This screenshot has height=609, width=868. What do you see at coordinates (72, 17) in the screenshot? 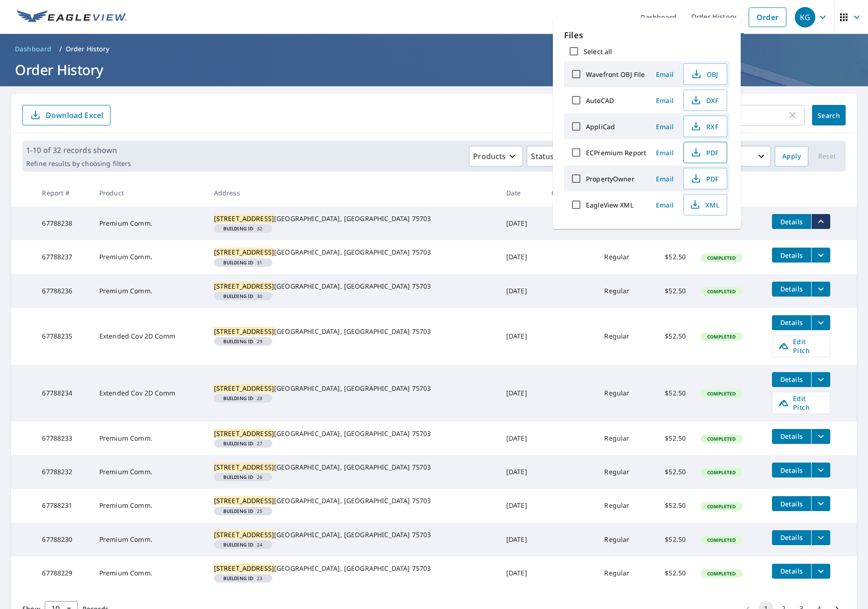
I see `img: EV Logo` at bounding box center [72, 17].